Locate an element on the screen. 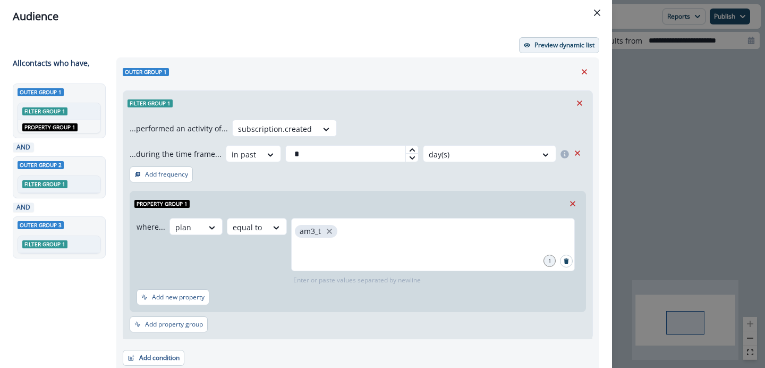 The height and width of the screenshot is (368, 765). span: Outer group 3 is located at coordinates (40, 225).